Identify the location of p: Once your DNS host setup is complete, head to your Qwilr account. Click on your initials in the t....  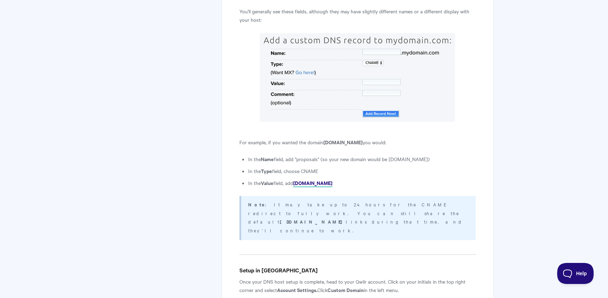
(358, 286).